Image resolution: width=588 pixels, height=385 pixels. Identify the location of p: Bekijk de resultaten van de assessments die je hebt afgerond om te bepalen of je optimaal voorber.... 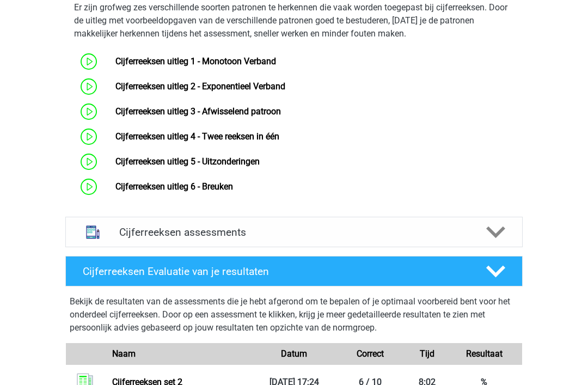
(294, 315).